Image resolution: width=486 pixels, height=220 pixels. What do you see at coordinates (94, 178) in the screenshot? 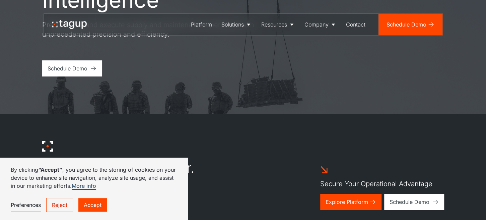
I see `p: By clicking , you agree to the storing of cookies on your device to enhance site navigation, anal...` at bounding box center [94, 178].